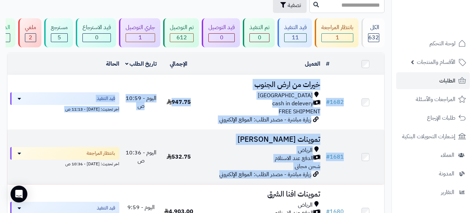 This screenshot has height=213, width=474. What do you see at coordinates (295, 38) in the screenshot?
I see `span: 11` at bounding box center [295, 38].